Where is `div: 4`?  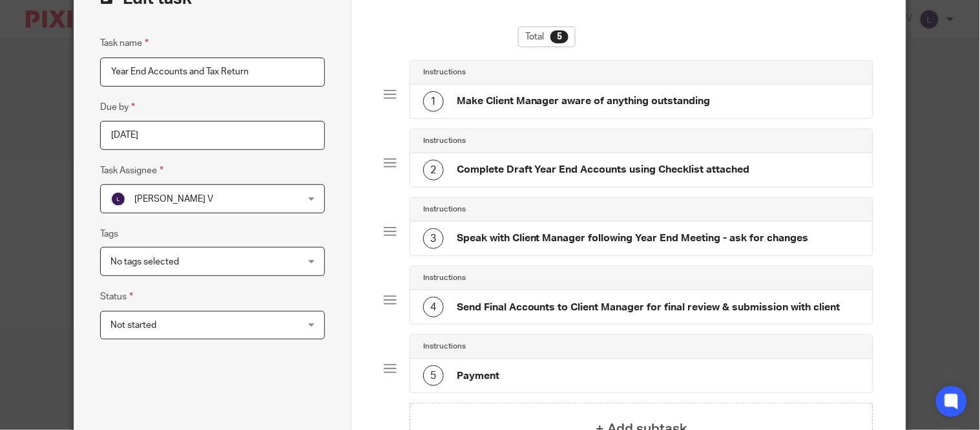 div: 4 is located at coordinates (434, 307).